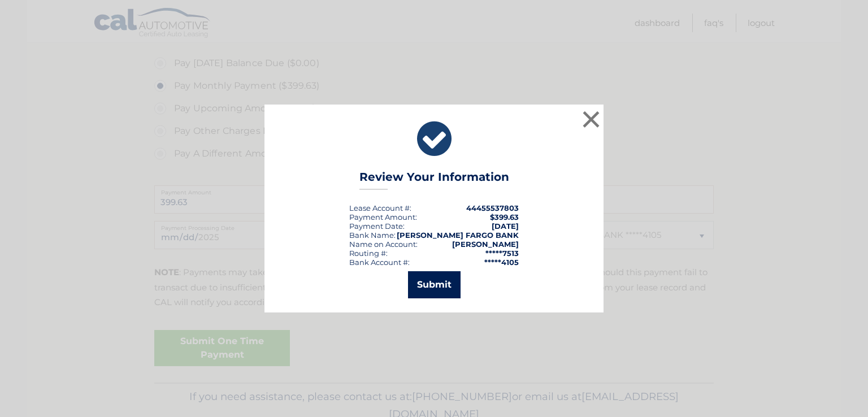 The height and width of the screenshot is (417, 868). What do you see at coordinates (379, 262) in the screenshot?
I see `div: Bank Account #:` at bounding box center [379, 262].